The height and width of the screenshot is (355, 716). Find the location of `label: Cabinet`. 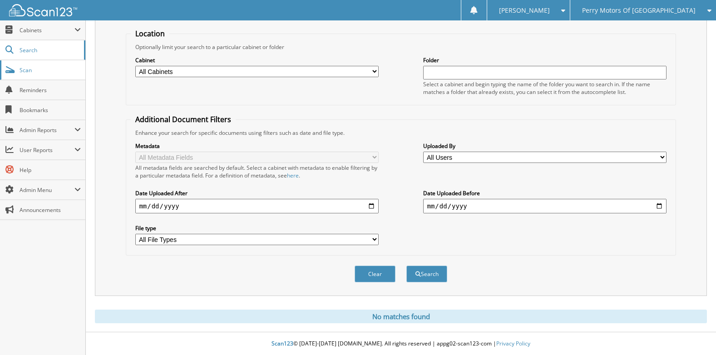

label: Cabinet is located at coordinates (257, 60).